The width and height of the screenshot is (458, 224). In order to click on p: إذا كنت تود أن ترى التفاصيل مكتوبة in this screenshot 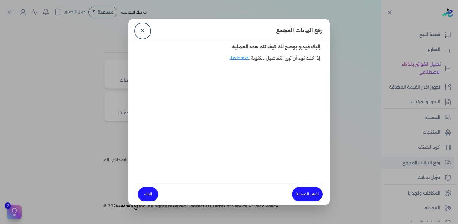, I will do `click(287, 59)`.